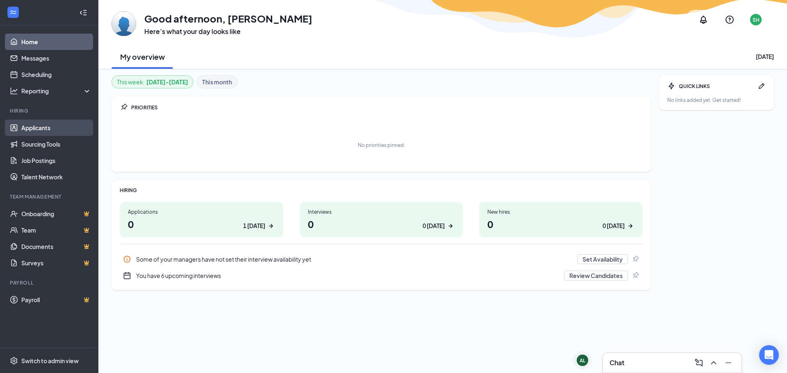  Describe the element at coordinates (13, 12) in the screenshot. I see `svg: WorkstreamLogo` at that location.